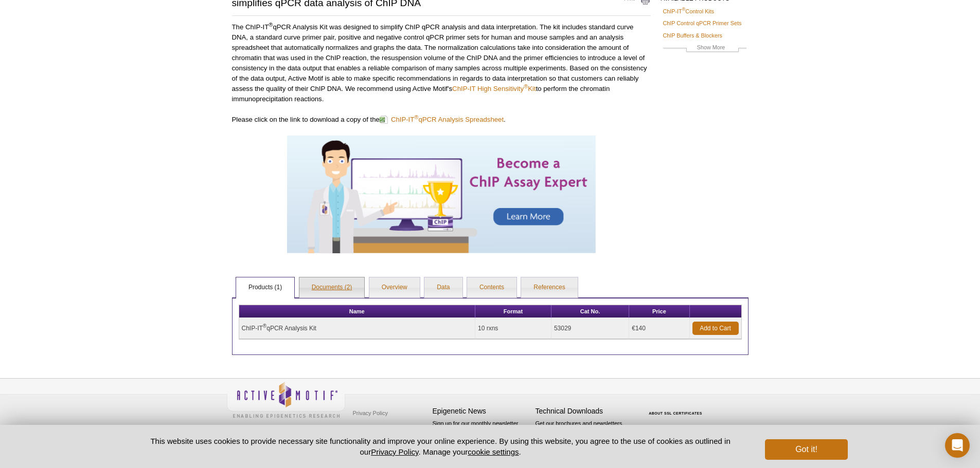  I want to click on button: cookie settings, so click(493, 452).